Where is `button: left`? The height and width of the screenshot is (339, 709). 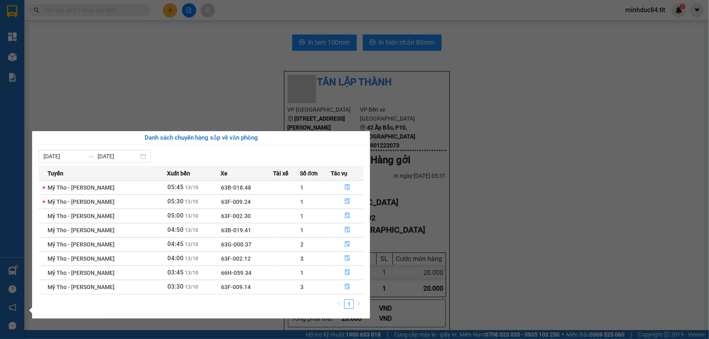
button: left is located at coordinates (339, 304).